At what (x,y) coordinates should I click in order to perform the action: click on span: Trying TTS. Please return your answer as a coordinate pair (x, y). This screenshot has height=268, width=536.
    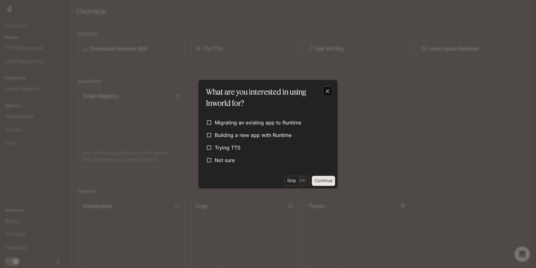
    Looking at the image, I should click on (228, 148).